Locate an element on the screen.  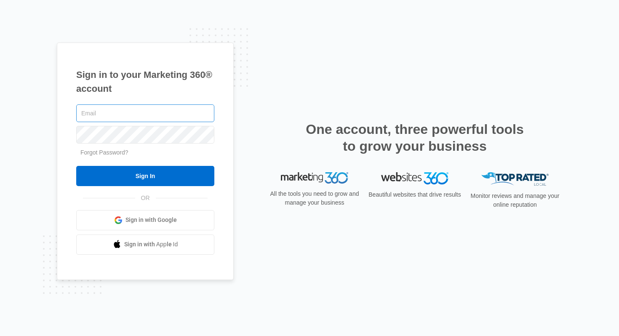
h1: Sign in to your Marketing 360® account is located at coordinates (145, 82).